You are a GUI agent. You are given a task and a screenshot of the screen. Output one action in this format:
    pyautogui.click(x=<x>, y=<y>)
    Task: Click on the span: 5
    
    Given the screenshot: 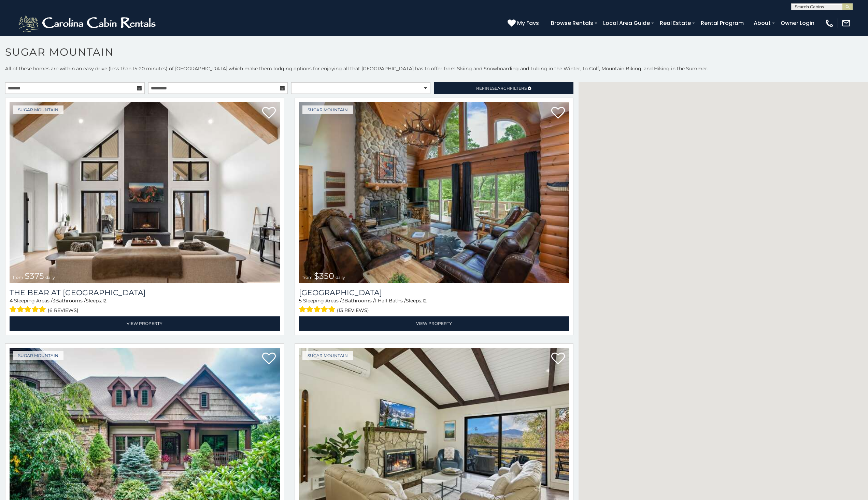 What is the action you would take?
    pyautogui.click(x=300, y=300)
    